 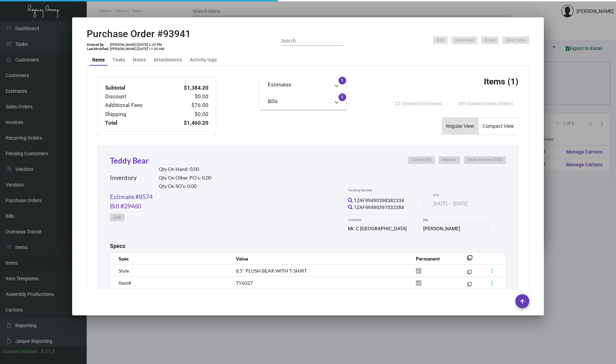 I want to click on div: Tasks, so click(x=119, y=60).